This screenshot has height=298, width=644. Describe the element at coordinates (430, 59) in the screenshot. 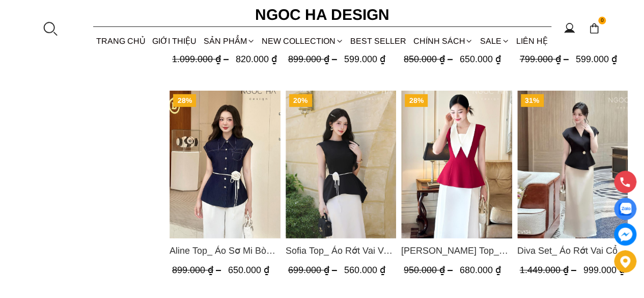

I see `span: 850.000 ₫` at that location.